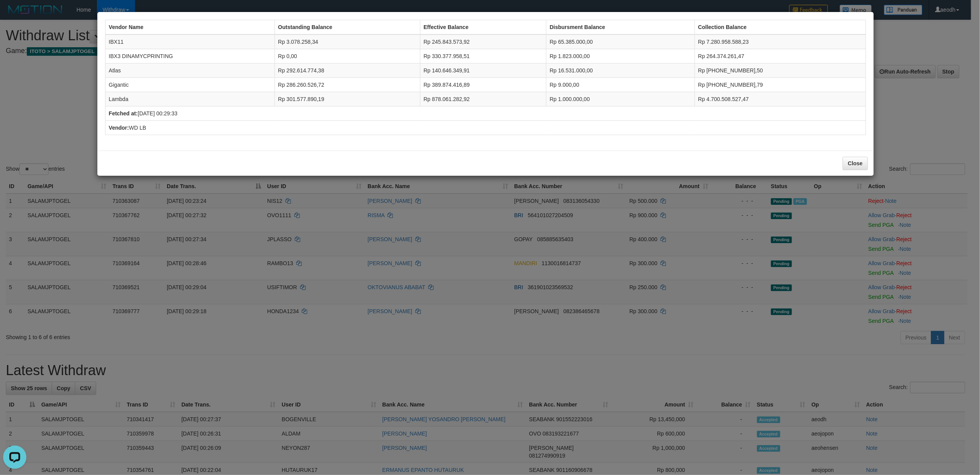 The height and width of the screenshot is (475, 980). Describe the element at coordinates (780, 99) in the screenshot. I see `td: Rp 4.700.508.527,47` at that location.